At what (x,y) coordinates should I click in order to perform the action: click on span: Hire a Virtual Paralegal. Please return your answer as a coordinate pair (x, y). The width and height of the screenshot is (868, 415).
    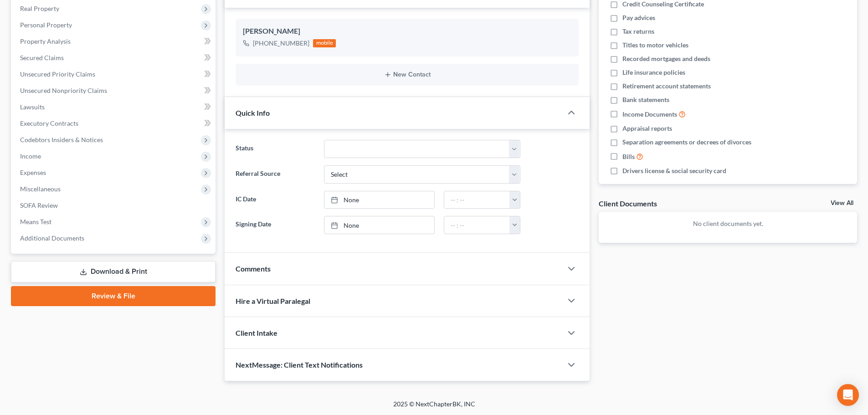
    Looking at the image, I should click on (273, 301).